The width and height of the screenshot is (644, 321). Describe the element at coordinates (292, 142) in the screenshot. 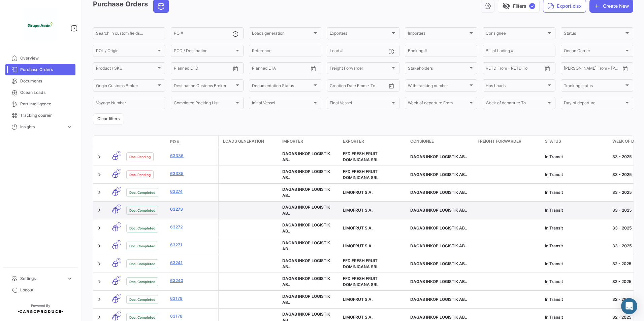

I see `span: Importer` at that location.